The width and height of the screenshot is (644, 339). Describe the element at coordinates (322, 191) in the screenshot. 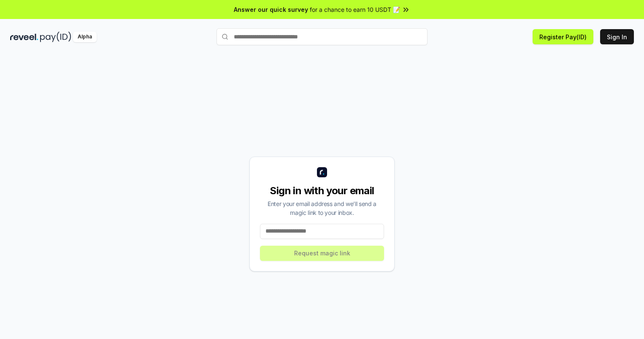

I see `div: Sign in with your email` at that location.